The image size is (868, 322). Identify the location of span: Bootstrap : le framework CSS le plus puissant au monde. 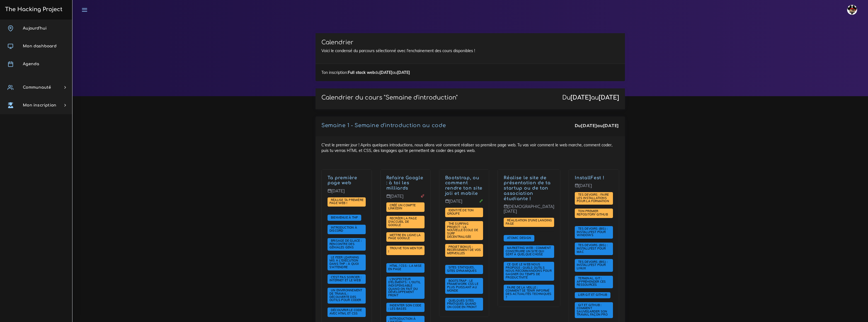
(462, 285).